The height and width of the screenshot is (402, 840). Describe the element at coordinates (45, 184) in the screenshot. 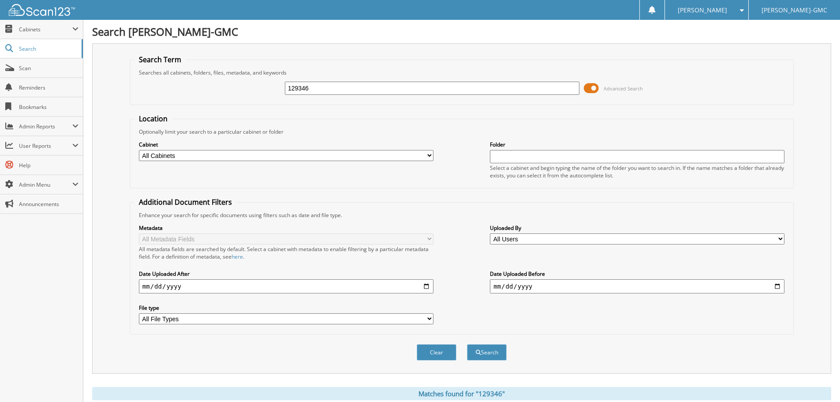

I see `span: Admin Menu` at that location.